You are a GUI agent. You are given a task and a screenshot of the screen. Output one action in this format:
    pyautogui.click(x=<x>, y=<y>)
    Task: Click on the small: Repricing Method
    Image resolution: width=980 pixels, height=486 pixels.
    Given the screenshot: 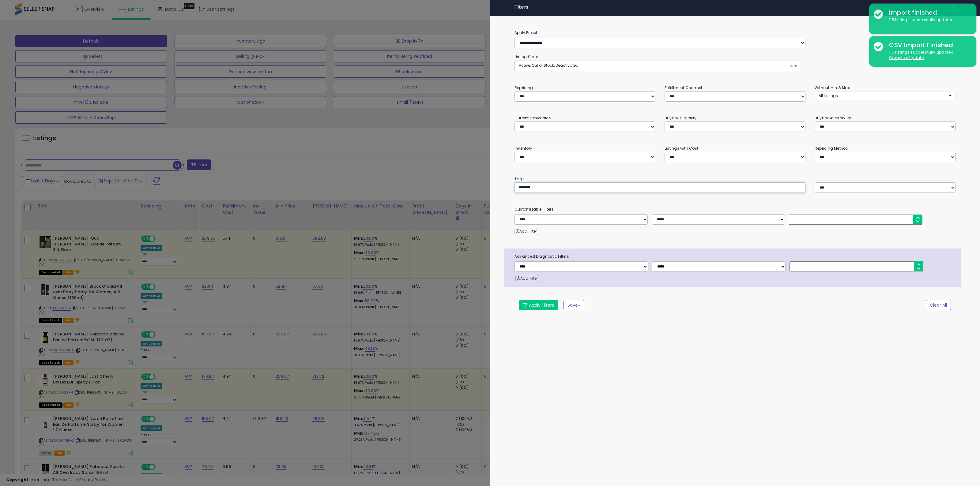 What is the action you would take?
    pyautogui.click(x=832, y=148)
    